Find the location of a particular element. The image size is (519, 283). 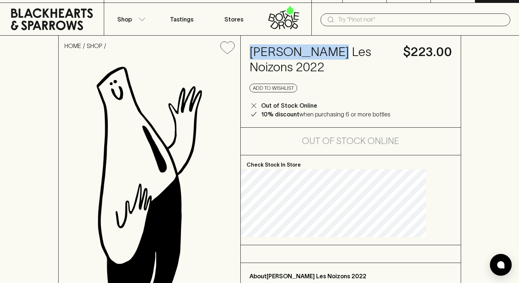

p: Check Stock In Store is located at coordinates (350, 162).